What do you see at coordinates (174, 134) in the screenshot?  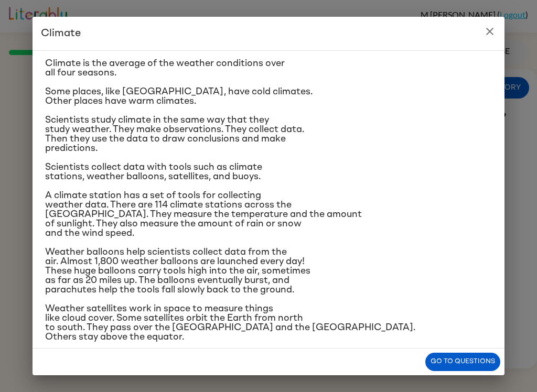 I see `span: Scientists study climate in the same way that they study weather. They make observations. They co...` at bounding box center [174, 134].